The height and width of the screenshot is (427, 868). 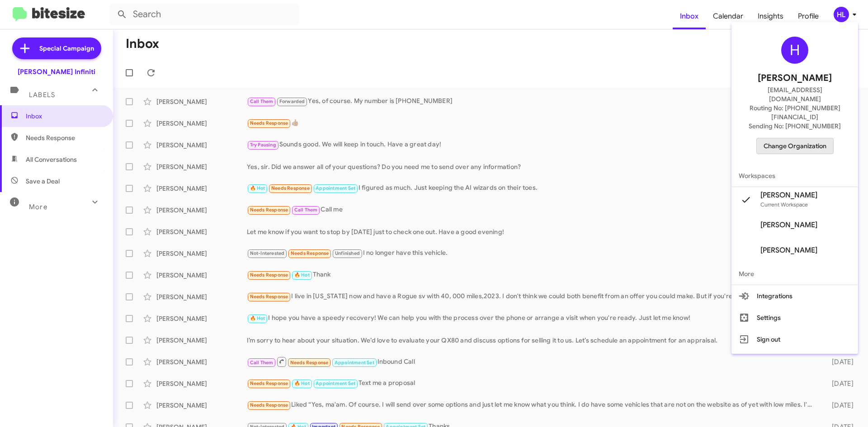 I want to click on div: H, so click(x=795, y=50).